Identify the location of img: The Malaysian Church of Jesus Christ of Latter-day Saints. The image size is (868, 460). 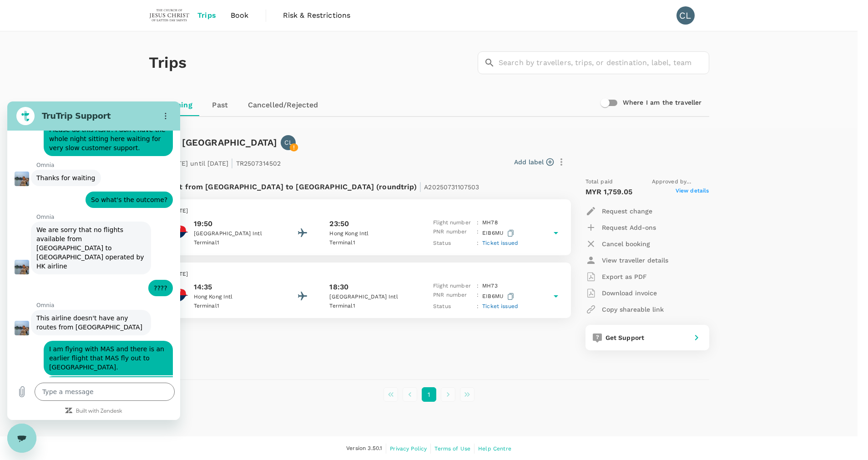
(169, 15).